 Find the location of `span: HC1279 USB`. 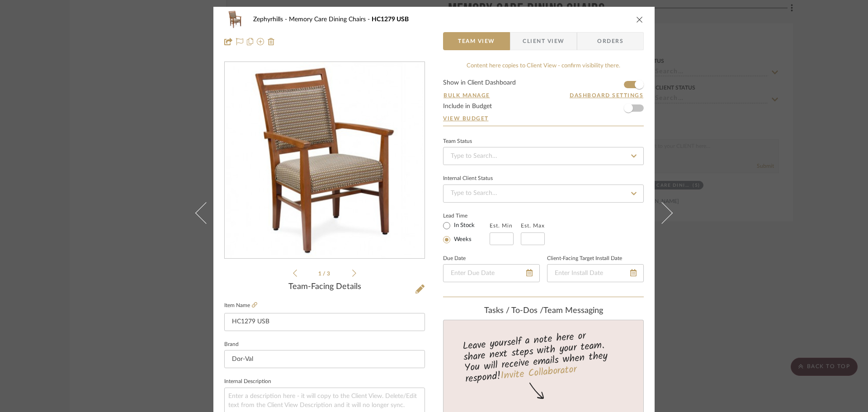

span: HC1279 USB is located at coordinates (390, 19).